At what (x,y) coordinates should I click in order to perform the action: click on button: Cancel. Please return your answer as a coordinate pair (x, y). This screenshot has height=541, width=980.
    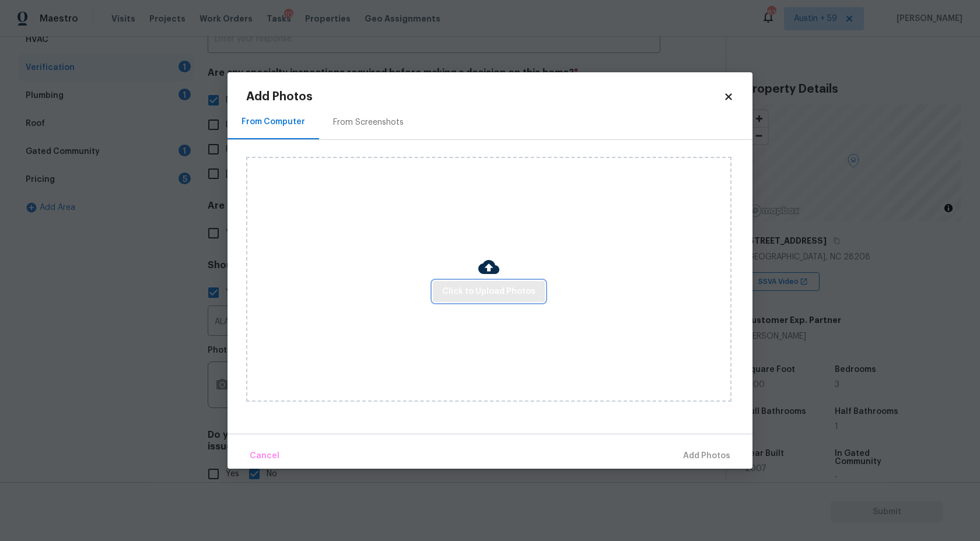
    Looking at the image, I should click on (264, 456).